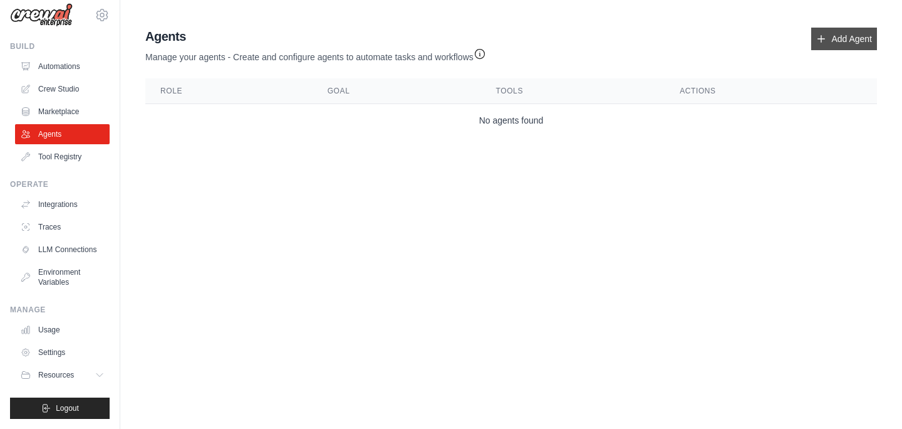 This screenshot has width=902, height=429. What do you see at coordinates (771, 91) in the screenshot?
I see `th: Actions` at bounding box center [771, 91].